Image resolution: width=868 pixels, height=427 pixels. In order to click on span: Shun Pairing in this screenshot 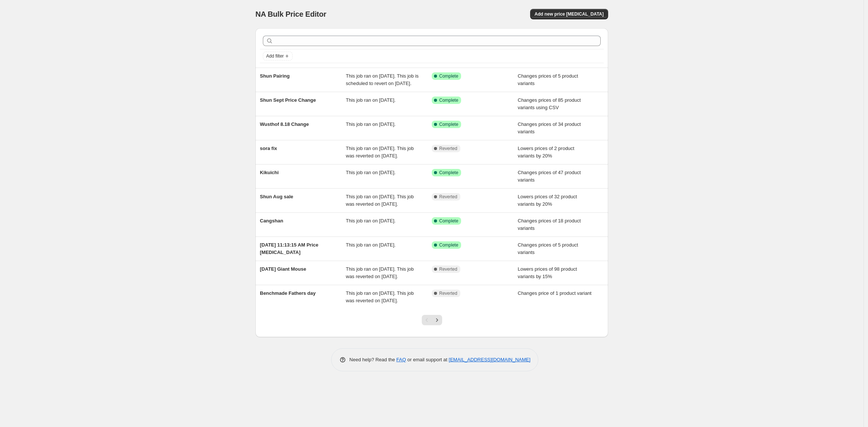, I will do `click(275, 76)`.